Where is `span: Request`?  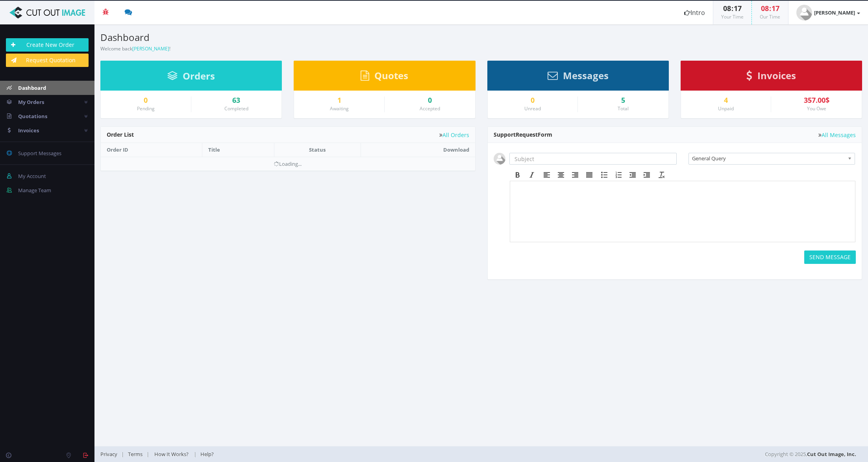 span: Request is located at coordinates (527, 134).